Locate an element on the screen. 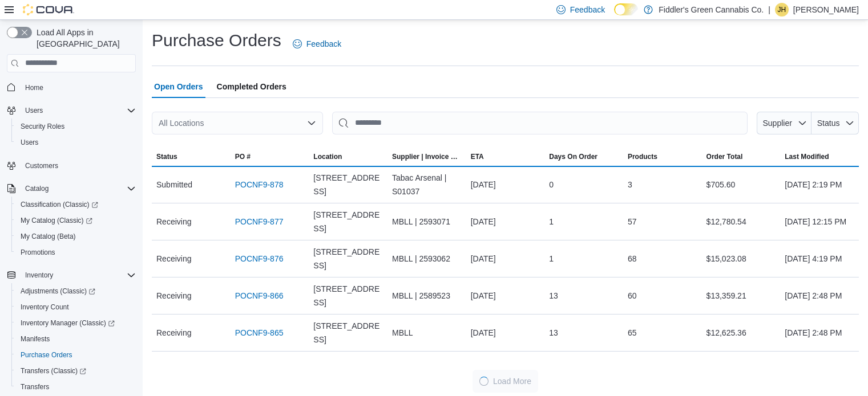 This screenshot has height=396, width=868. span: Supplier is located at coordinates (777, 123).